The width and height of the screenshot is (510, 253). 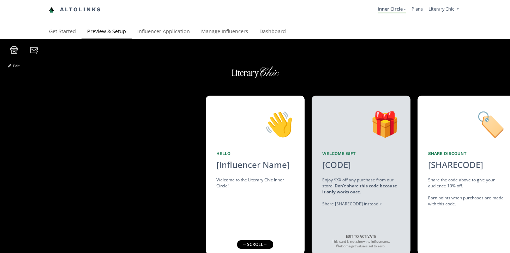 What do you see at coordinates (359, 189) in the screenshot?
I see `strong: Don't share this code because it only works once.` at bounding box center [359, 189].